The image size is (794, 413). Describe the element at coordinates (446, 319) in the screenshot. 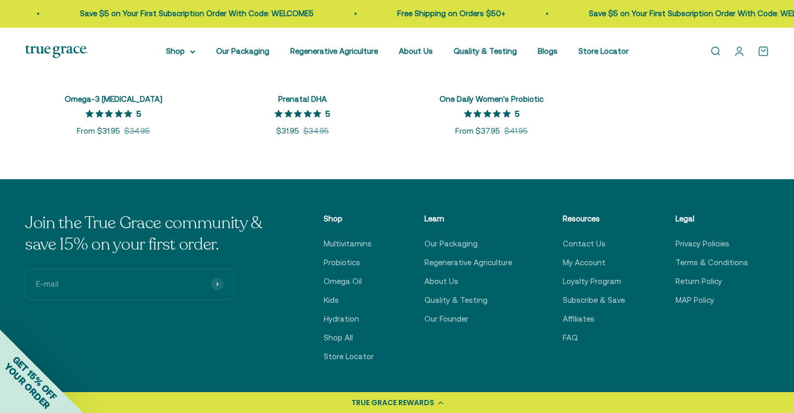

I see `a: Our Founder` at that location.